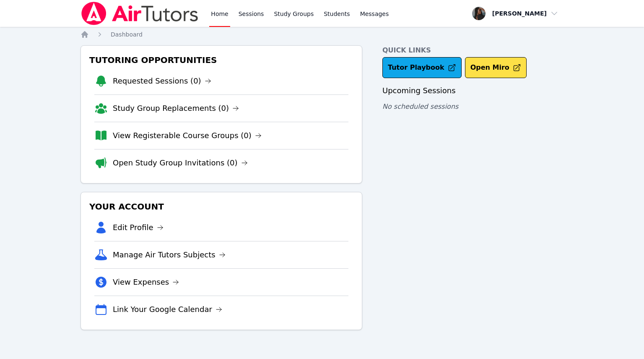 The image size is (644, 359). I want to click on h3: Tutoring Opportunities, so click(221, 60).